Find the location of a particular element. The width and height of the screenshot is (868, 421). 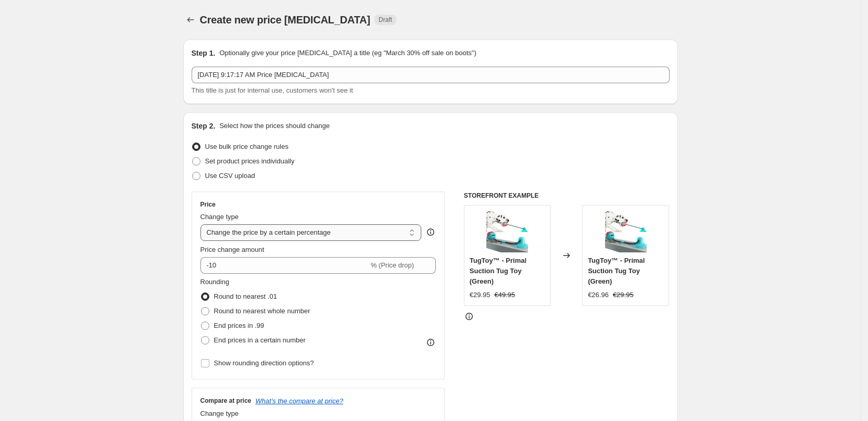

span: Show rounding direction options? is located at coordinates (264, 363).